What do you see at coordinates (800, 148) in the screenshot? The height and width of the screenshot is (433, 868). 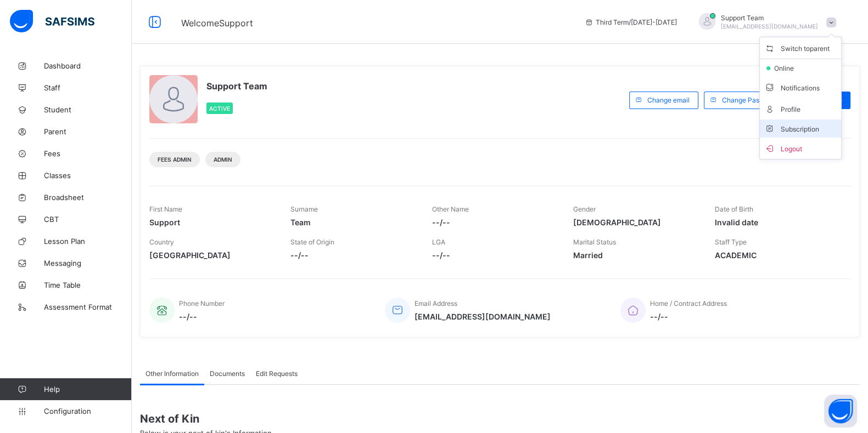 I see `span: Logout` at bounding box center [800, 148].